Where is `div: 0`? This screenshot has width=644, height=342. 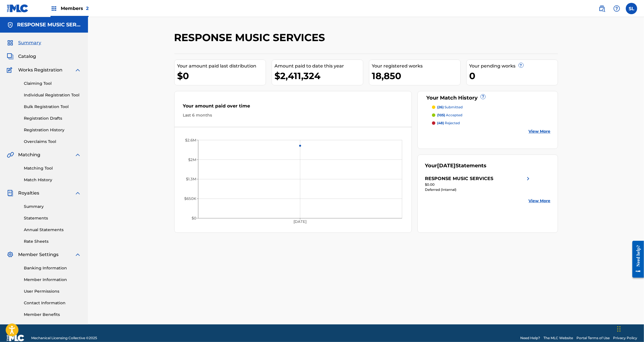
div: 0 is located at coordinates (514, 76).